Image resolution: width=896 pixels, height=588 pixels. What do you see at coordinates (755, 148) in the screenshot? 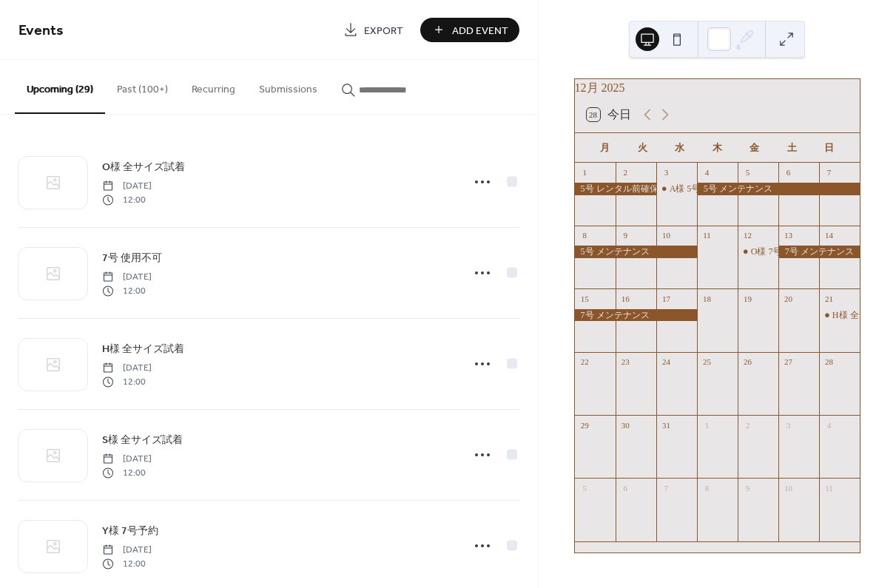
I see `div: 金` at bounding box center [755, 148].